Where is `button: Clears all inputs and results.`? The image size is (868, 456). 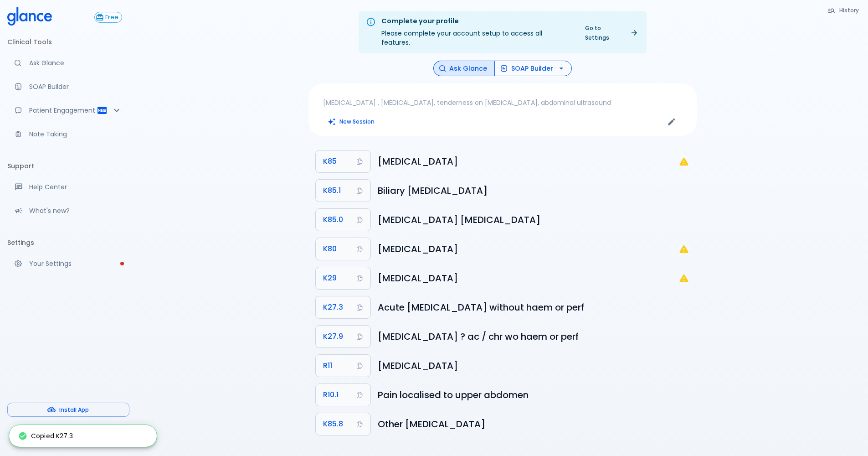
button: Clears all inputs and results. is located at coordinates (351, 121).